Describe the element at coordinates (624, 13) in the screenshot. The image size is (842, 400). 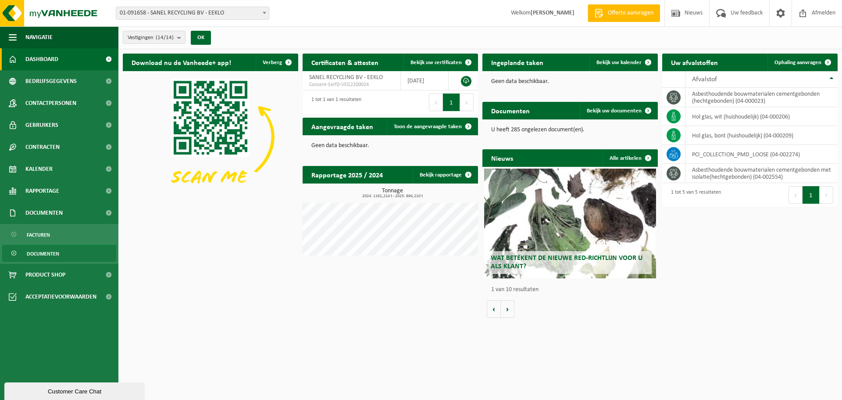
I see `a: Offerte aanvragen` at that location.